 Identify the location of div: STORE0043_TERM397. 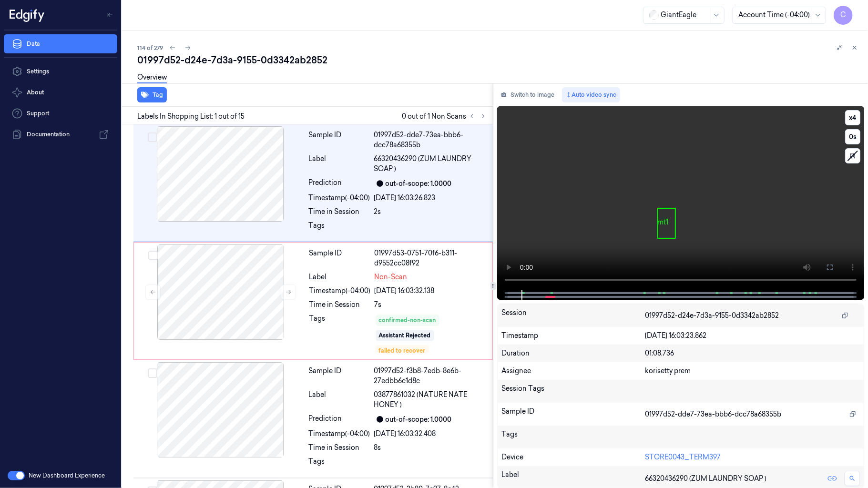
(752, 457).